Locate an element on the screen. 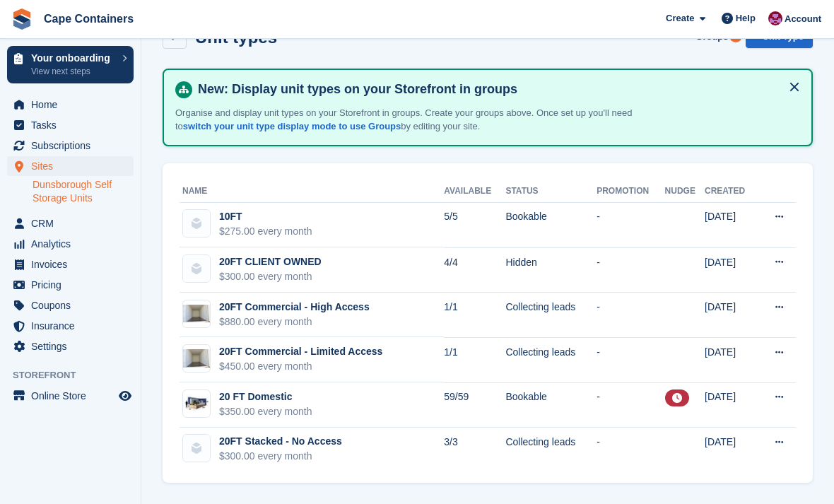  img: 20-ft-container.jpg is located at coordinates (196, 403).